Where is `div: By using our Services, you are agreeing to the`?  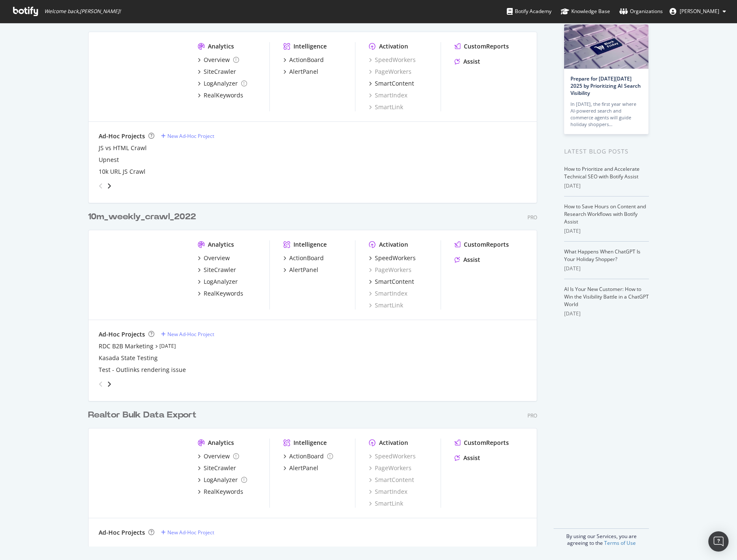
div: By using our Services, you are agreeing to the is located at coordinates (601, 537).